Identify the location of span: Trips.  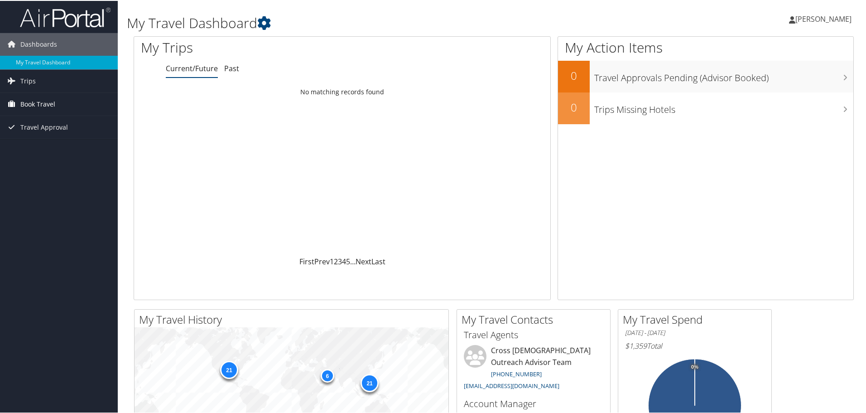
(28, 80).